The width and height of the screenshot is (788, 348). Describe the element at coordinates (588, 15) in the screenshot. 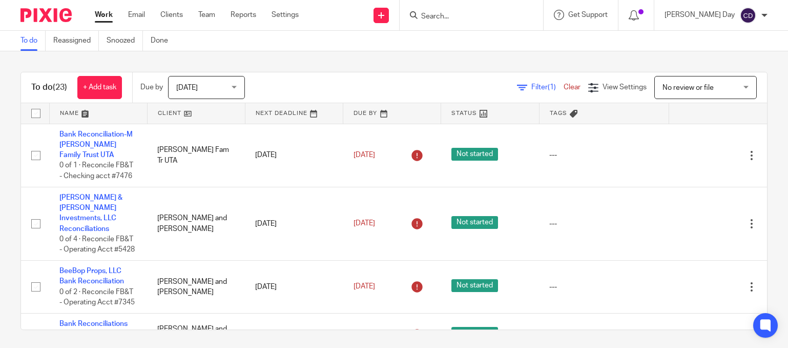

I see `span: Get Support` at that location.